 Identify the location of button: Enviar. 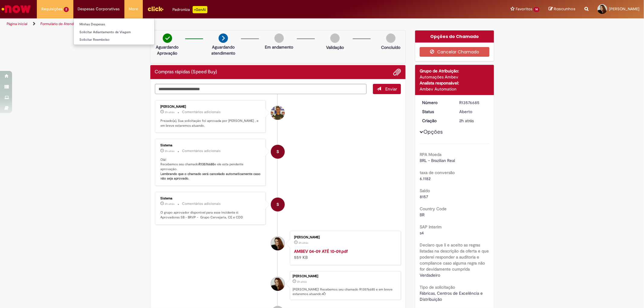
(387, 89).